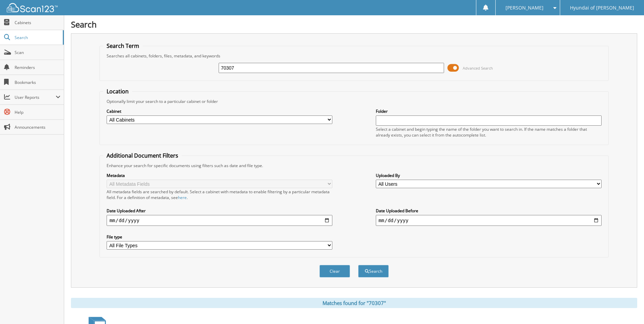 The height and width of the screenshot is (324, 644). What do you see at coordinates (334, 271) in the screenshot?
I see `button: Clear` at bounding box center [334, 271].